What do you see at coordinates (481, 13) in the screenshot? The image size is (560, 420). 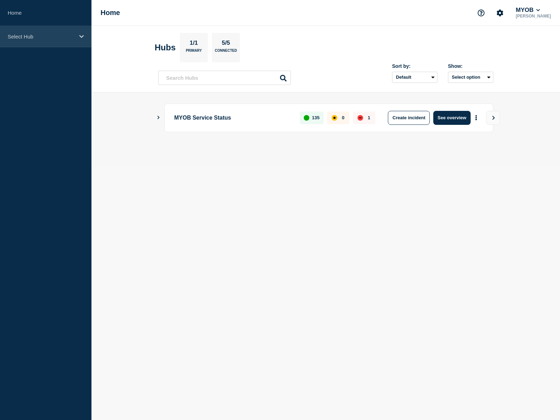 I see `button: Support` at bounding box center [481, 13].